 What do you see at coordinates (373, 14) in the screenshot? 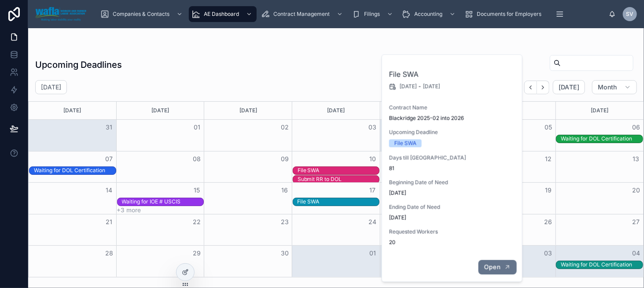
I see `a: Filings` at bounding box center [373, 14].